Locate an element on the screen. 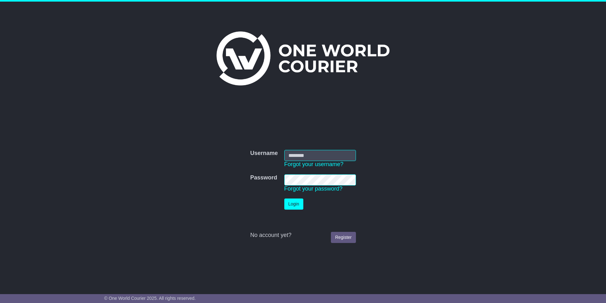 This screenshot has width=606, height=303. button: Login is located at coordinates (294, 204).